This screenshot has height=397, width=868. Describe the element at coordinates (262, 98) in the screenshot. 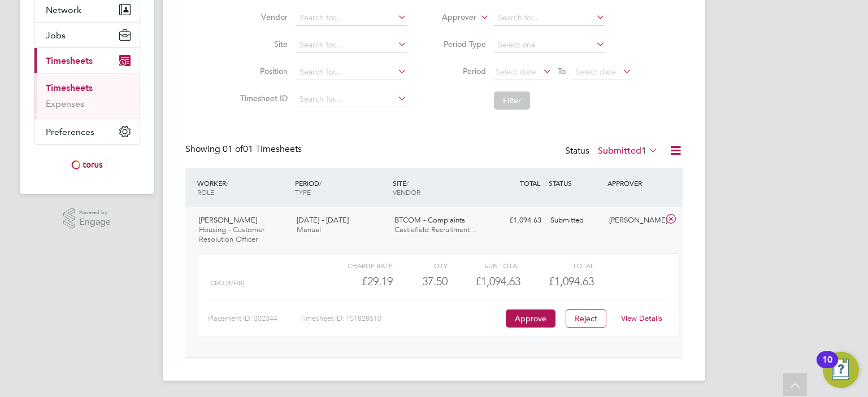

I see `label: Timesheet ID` at that location.